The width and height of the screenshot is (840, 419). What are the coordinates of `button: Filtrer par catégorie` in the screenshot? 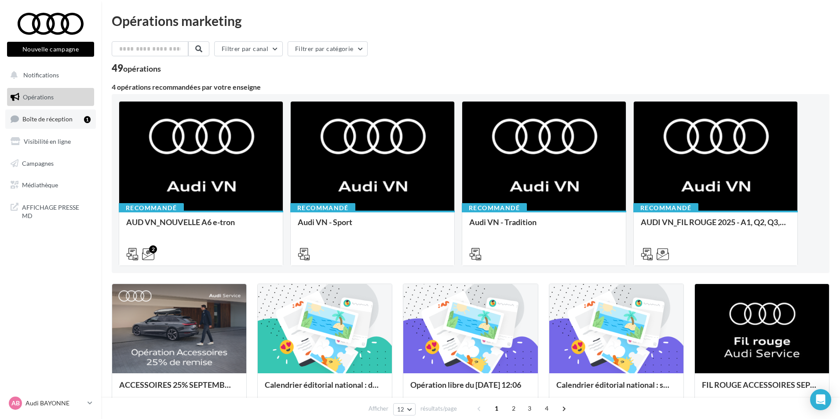 It's located at (328, 49).